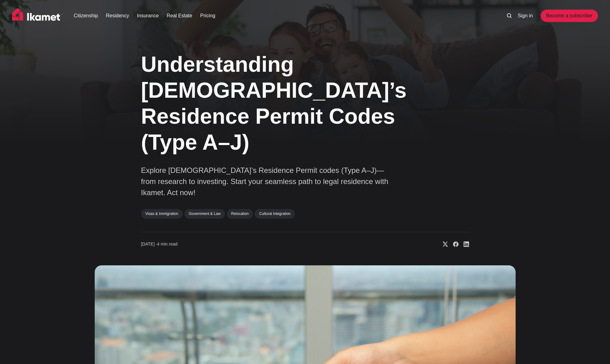 The width and height of the screenshot is (610, 364). I want to click on a: Share on Facebook, so click(454, 244).